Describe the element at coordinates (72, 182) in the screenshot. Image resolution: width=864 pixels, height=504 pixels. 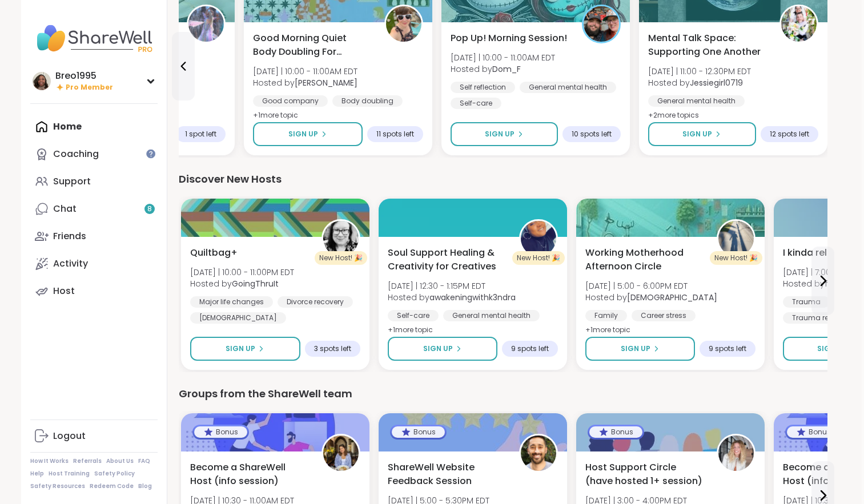
I see `div: Support` at that location.